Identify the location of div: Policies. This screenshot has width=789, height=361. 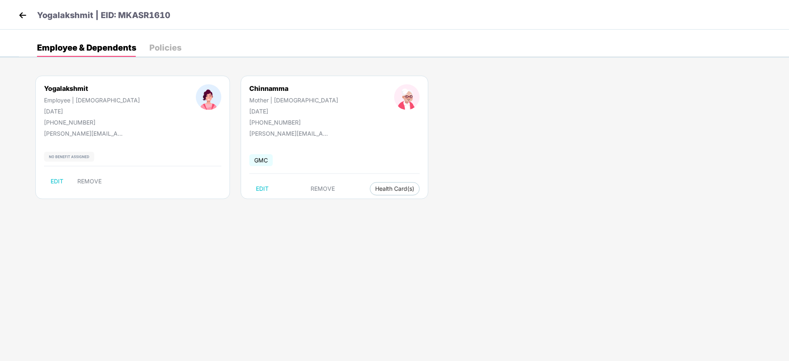
(165, 48).